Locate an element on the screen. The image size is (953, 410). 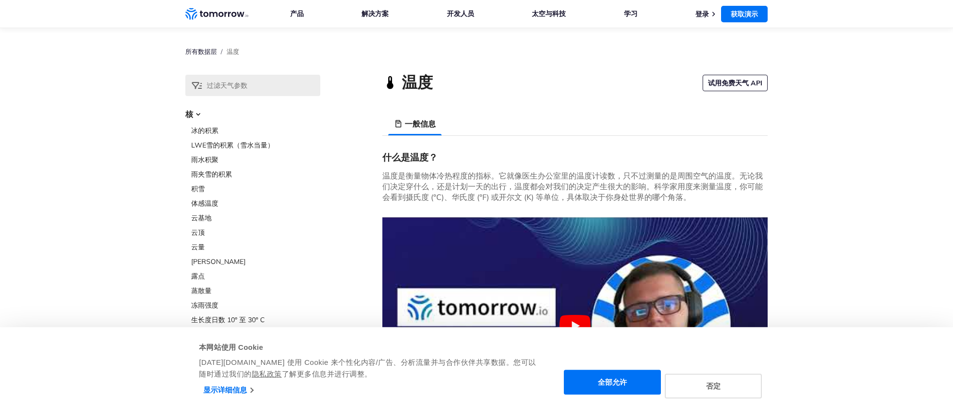
font: LWE雪的积累（雪水当量） is located at coordinates (232, 145).